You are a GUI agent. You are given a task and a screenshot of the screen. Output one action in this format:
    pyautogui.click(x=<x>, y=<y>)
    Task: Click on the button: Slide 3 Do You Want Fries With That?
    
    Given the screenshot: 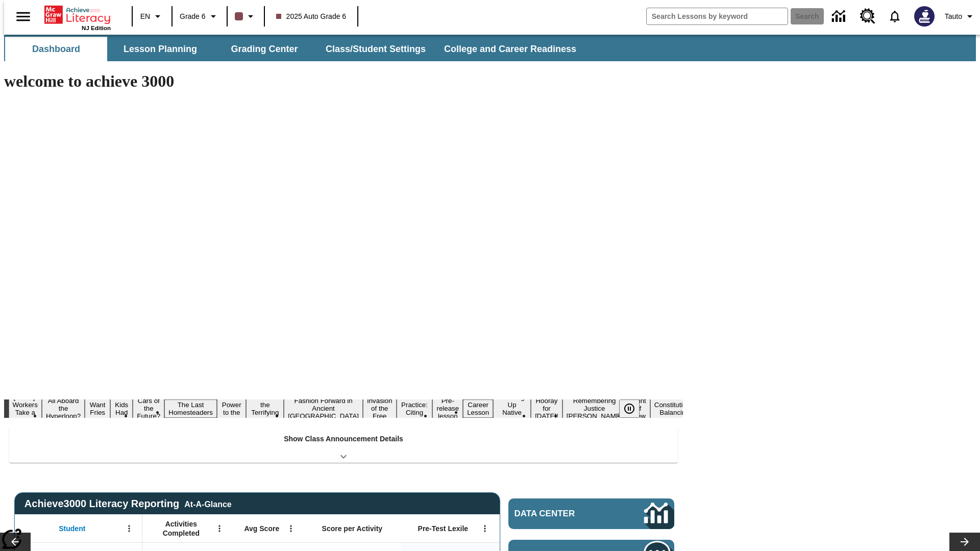 What is the action you would take?
    pyautogui.click(x=98, y=409)
    